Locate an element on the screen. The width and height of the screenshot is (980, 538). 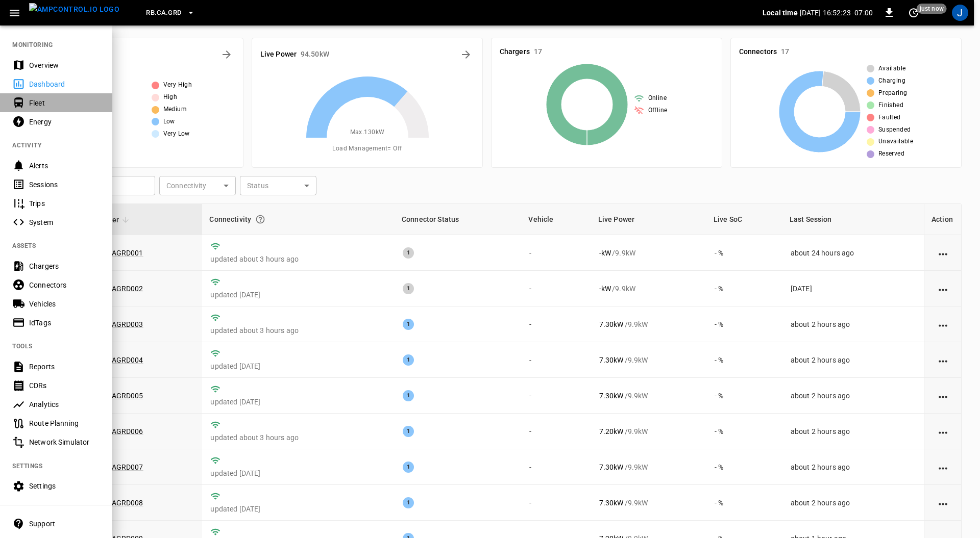
div: CDRs is located at coordinates (64, 385).